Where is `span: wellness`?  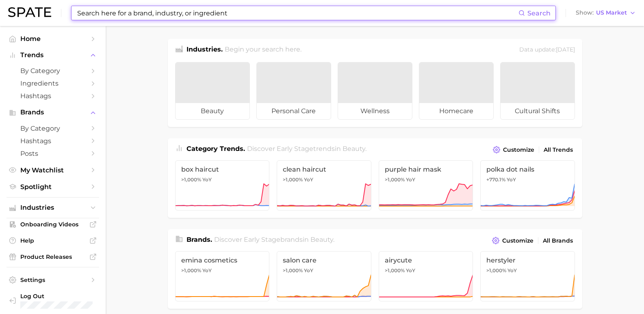
span: wellness is located at coordinates (375, 111).